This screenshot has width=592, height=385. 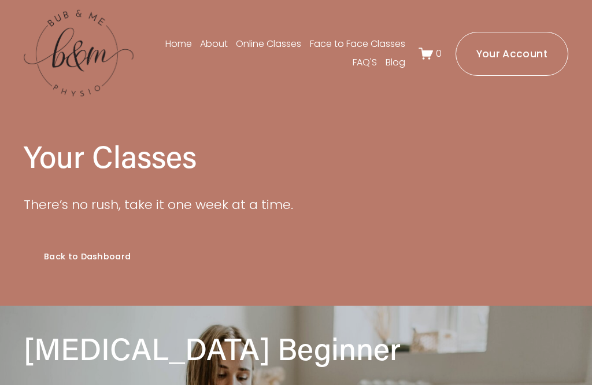 What do you see at coordinates (87, 256) in the screenshot?
I see `a: Back to Dashboard` at bounding box center [87, 256].